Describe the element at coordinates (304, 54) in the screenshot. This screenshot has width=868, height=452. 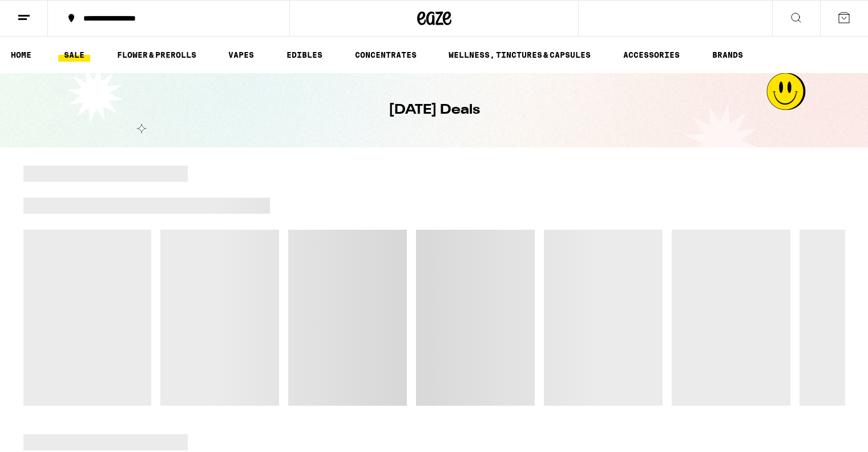
I see `a: EDIBLES` at that location.